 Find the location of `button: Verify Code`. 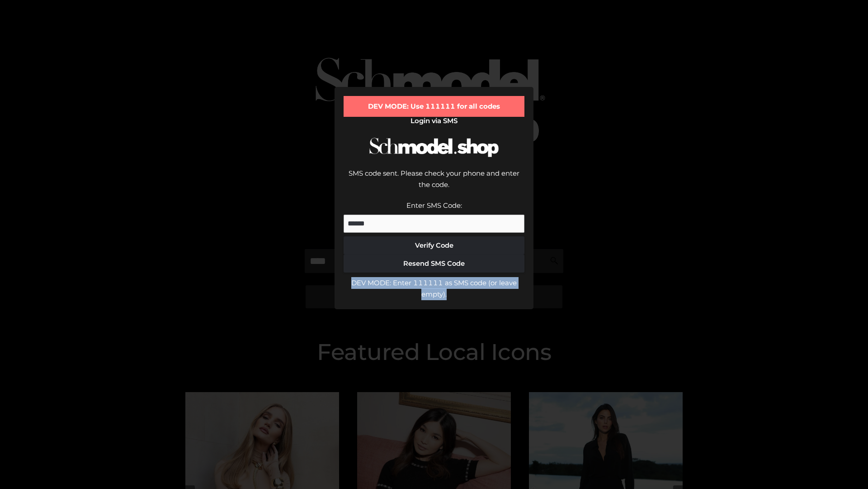

button: Verify Code is located at coordinates (434, 245).